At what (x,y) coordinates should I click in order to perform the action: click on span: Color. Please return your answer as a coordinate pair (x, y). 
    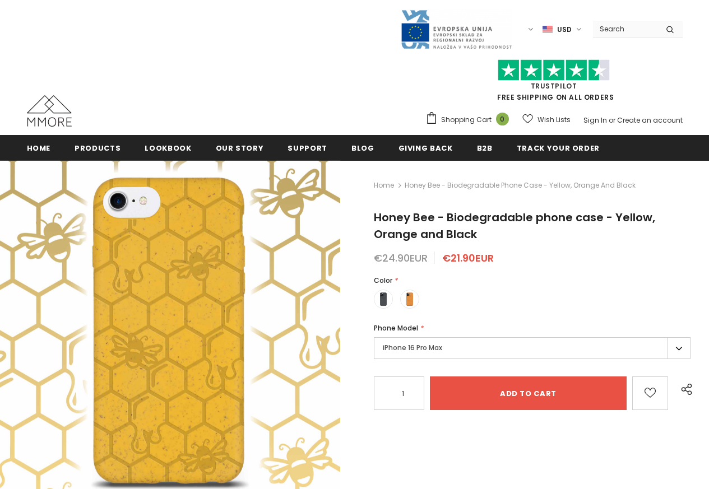
    Looking at the image, I should click on (383, 280).